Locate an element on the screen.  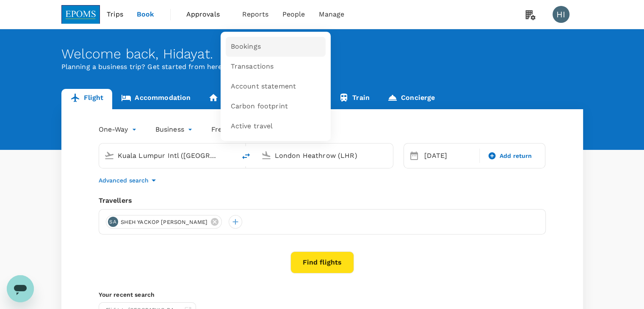
a: Flight is located at coordinates (87, 99).